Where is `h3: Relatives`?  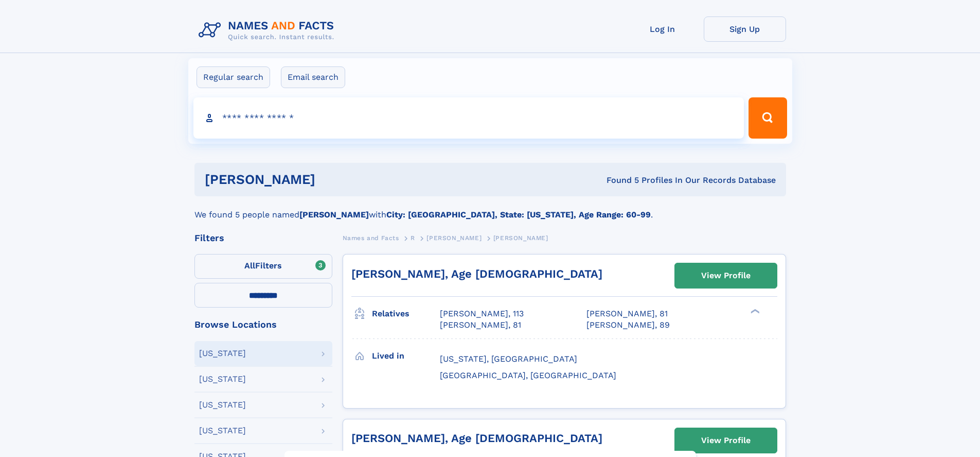
h3: Relatives is located at coordinates (406, 314).